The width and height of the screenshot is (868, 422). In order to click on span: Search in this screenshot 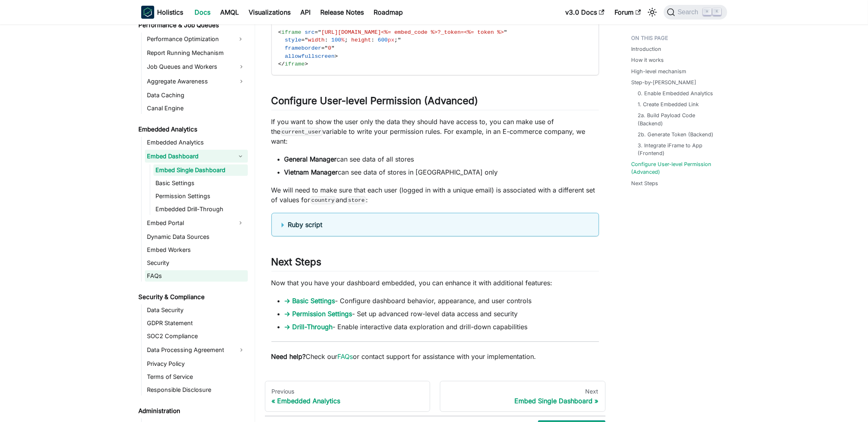, I will do `click(689, 12)`.